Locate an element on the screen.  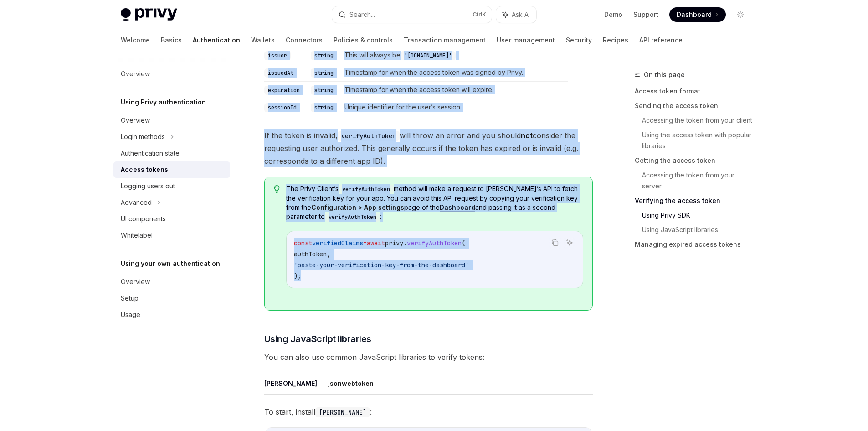
a: UI components is located at coordinates (172, 218).